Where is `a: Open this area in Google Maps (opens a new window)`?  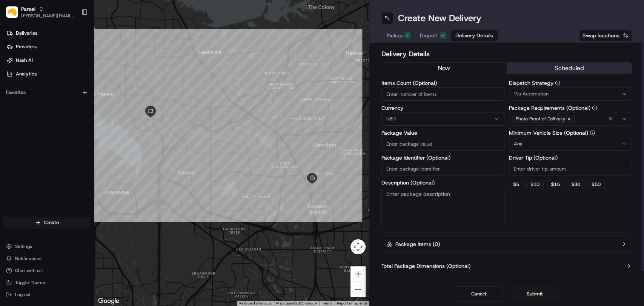
a: Open this area in Google Maps (opens a new window) is located at coordinates (109, 301).